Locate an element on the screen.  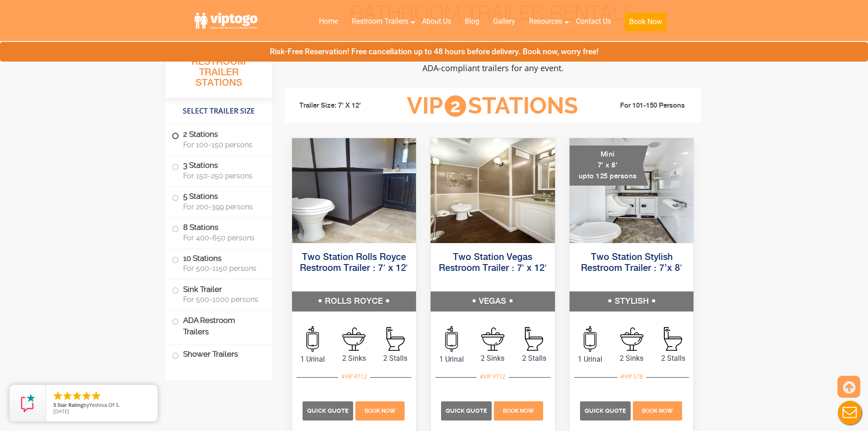
label: 2 Stations is located at coordinates (219, 139).